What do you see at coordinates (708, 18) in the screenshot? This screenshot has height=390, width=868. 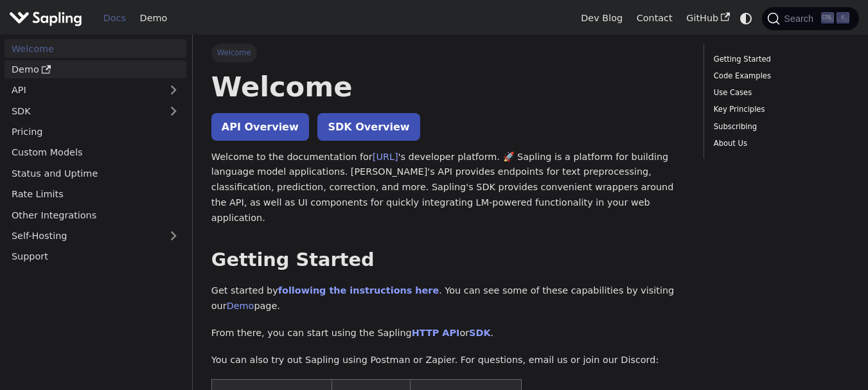 I see `a: GitHub` at bounding box center [708, 18].